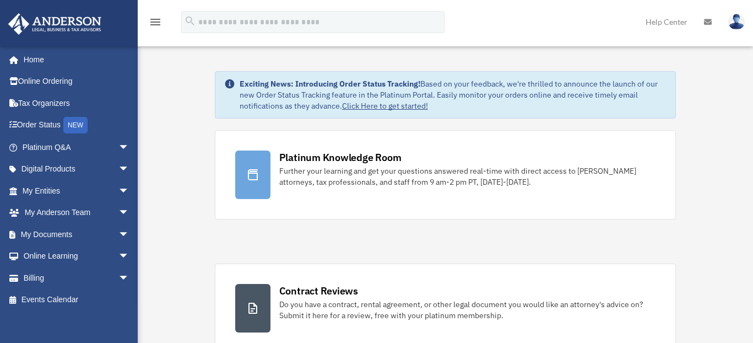 The image size is (753, 343). What do you see at coordinates (77, 147) in the screenshot?
I see `a: Platinum Q&Aarrow_drop_down` at bounding box center [77, 147].